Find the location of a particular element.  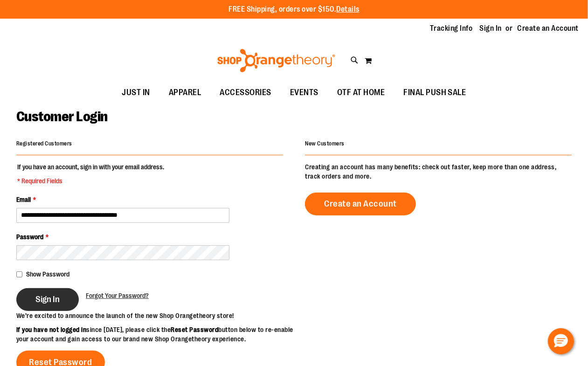

strong: New Customers is located at coordinates (325, 144).